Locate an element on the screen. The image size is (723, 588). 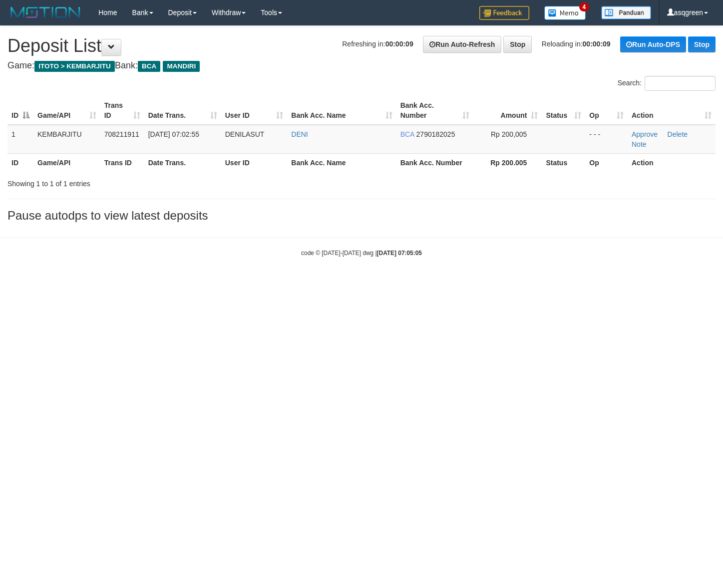
th: Bank Acc. Number is located at coordinates (435, 162).